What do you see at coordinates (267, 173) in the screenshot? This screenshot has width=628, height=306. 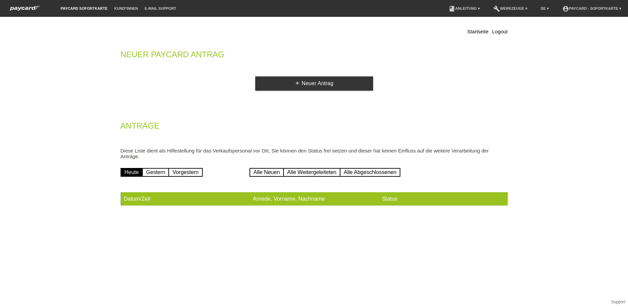 I see `a: Alle Neuen` at bounding box center [267, 173].